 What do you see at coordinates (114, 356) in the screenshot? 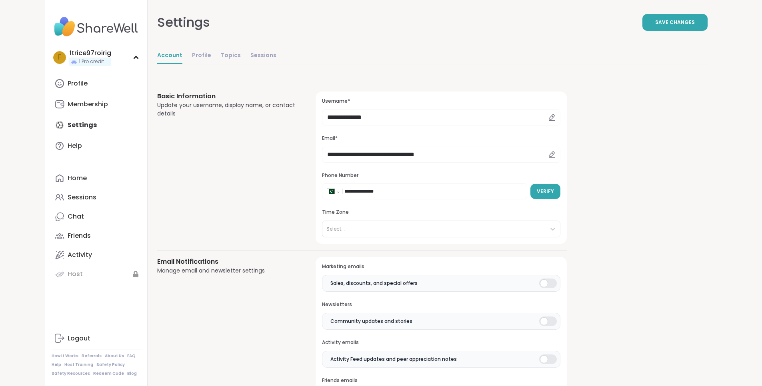
I see `a: About Us` at bounding box center [114, 356].